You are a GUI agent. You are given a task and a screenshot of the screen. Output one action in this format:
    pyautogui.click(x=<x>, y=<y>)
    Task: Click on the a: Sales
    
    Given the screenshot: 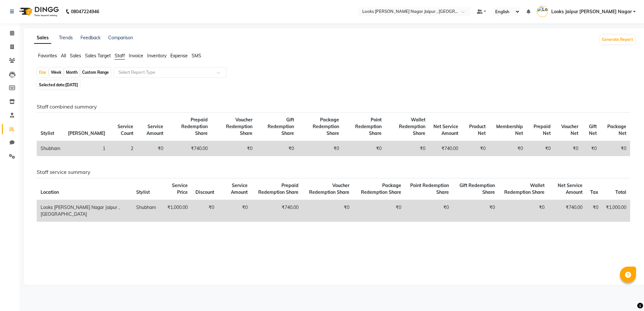 What is the action you would take?
    pyautogui.click(x=43, y=38)
    